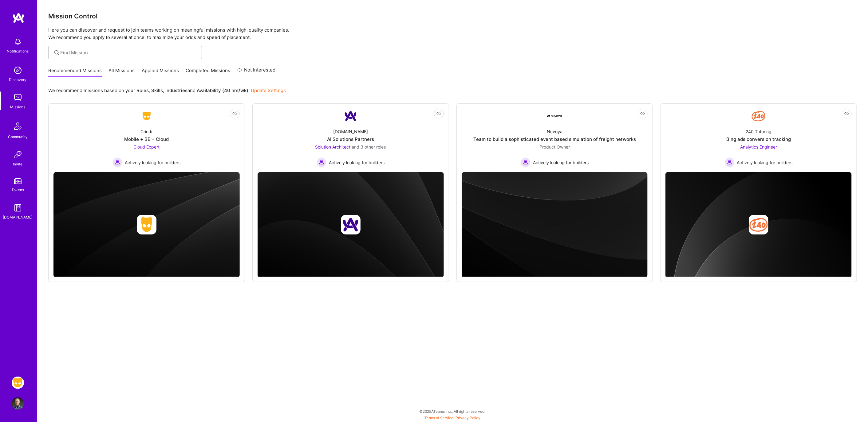  I want to click on img: bell, so click(18, 42).